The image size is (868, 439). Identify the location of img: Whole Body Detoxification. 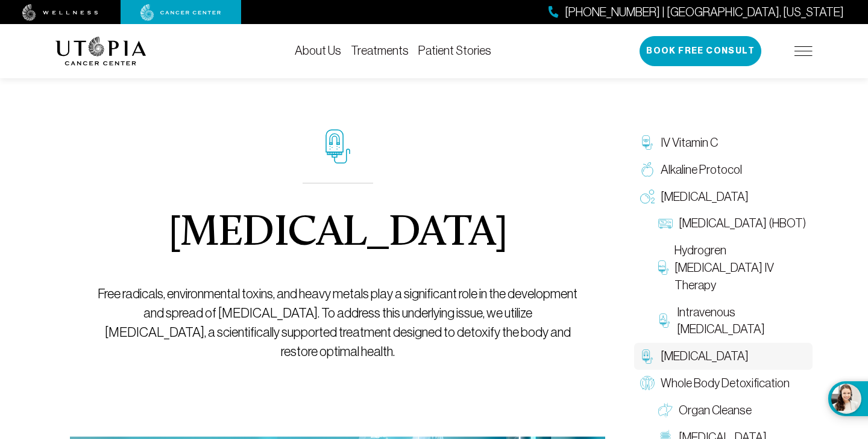
(647, 383).